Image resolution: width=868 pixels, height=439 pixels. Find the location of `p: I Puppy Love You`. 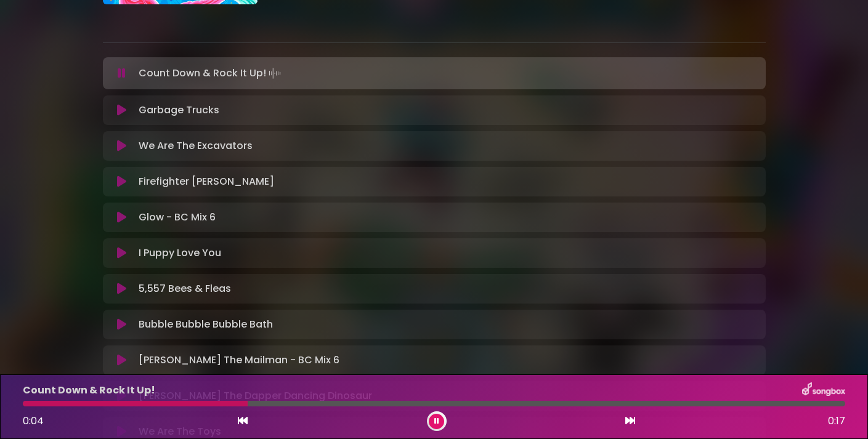

p: I Puppy Love You is located at coordinates (180, 253).